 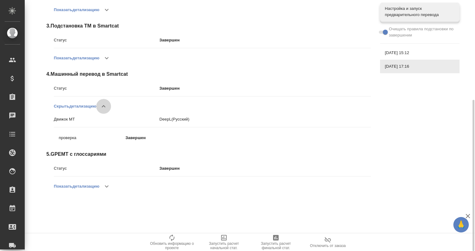 I want to click on span: 4 . Машинный перевод в Smartcat, so click(x=209, y=74).